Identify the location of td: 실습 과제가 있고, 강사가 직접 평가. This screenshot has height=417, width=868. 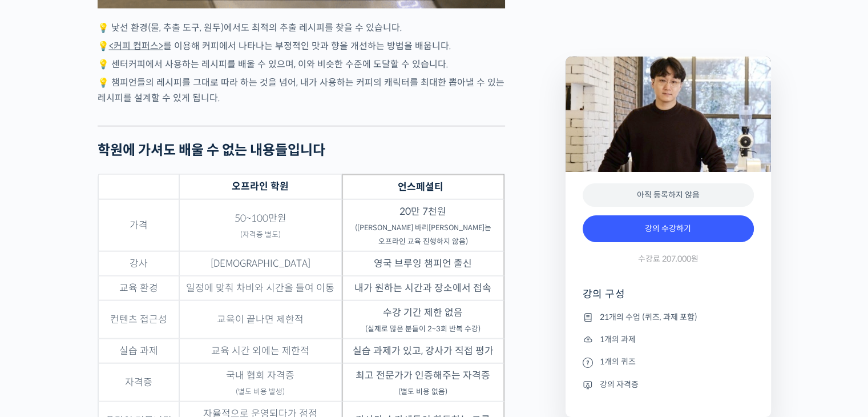
(423, 350).